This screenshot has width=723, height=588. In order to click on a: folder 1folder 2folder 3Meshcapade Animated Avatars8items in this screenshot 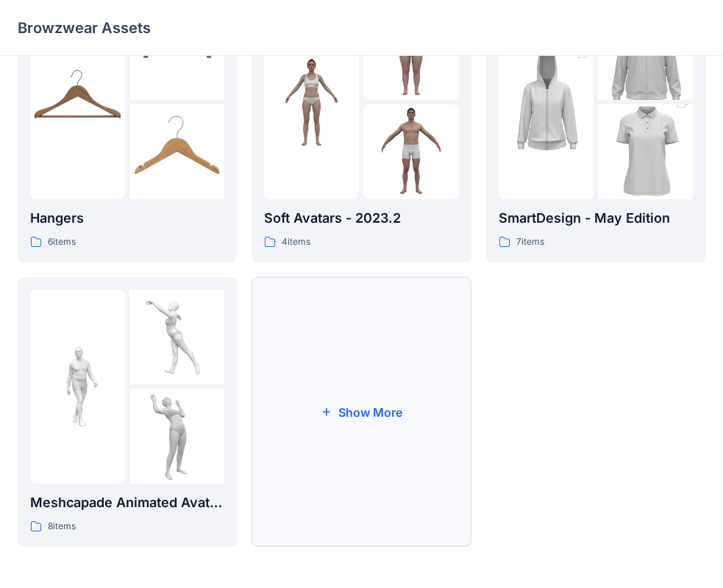, I will do `click(127, 411)`.